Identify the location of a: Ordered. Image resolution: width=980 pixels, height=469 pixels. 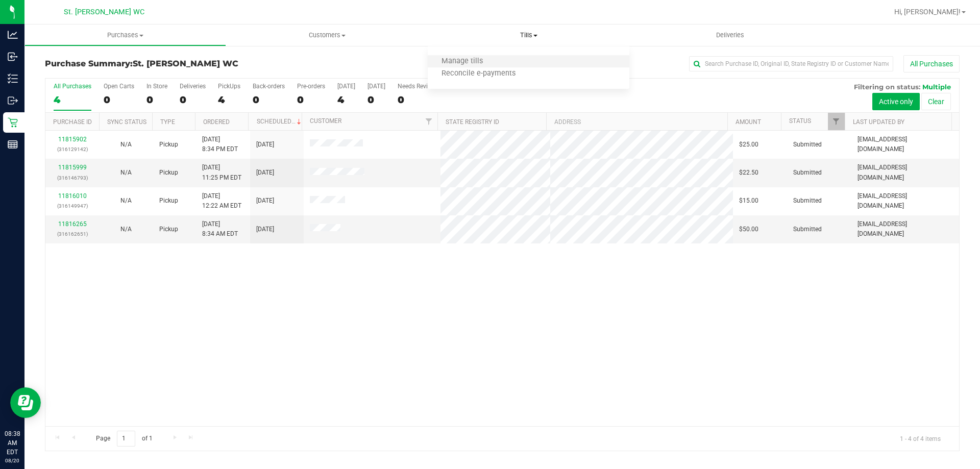
(216, 121).